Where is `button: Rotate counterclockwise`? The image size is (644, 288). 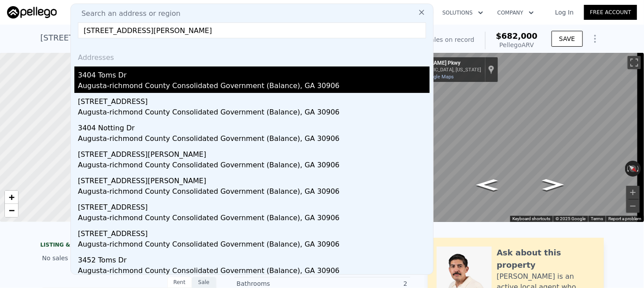 button: Rotate counterclockwise is located at coordinates (627, 169).